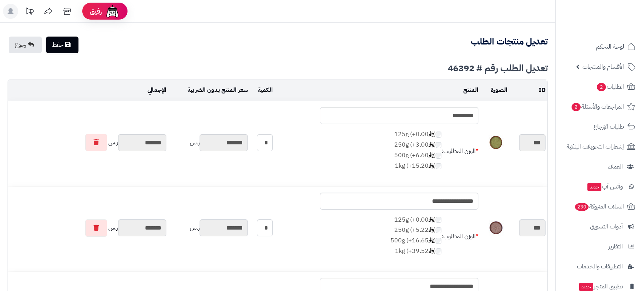 The height and width of the screenshot is (291, 644). Describe the element at coordinates (25, 45) in the screenshot. I see `a: رجوع` at that location.